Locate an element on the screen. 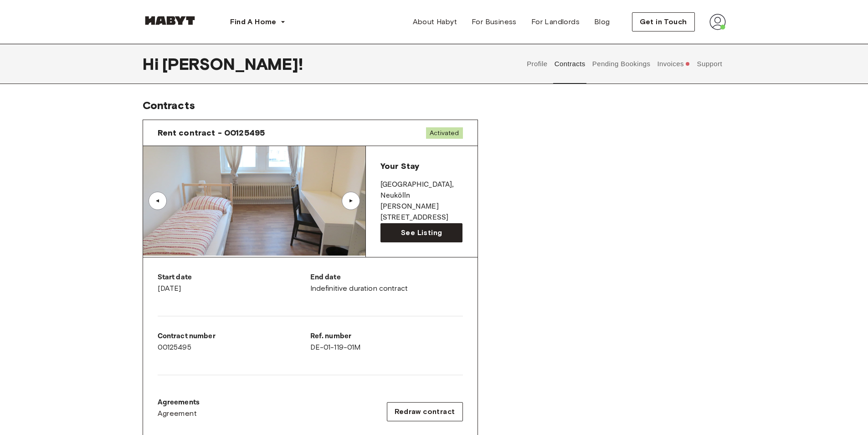 This screenshot has width=868, height=435. a: For Landlords is located at coordinates (556, 22).